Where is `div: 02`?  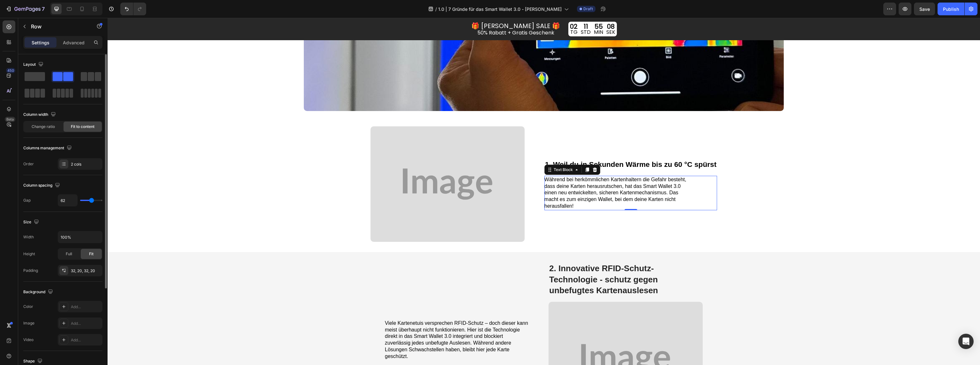
div: 02 is located at coordinates (467, 8).